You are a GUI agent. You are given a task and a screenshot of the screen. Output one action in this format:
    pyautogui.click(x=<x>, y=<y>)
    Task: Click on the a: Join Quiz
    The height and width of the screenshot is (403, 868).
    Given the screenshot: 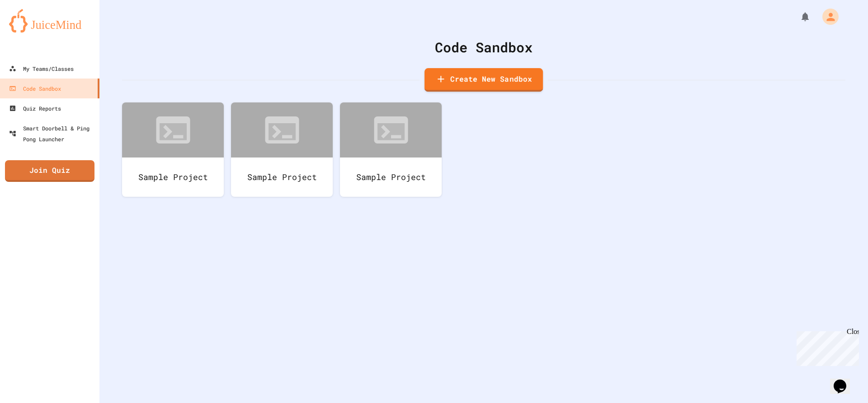 What is the action you would take?
    pyautogui.click(x=50, y=171)
    